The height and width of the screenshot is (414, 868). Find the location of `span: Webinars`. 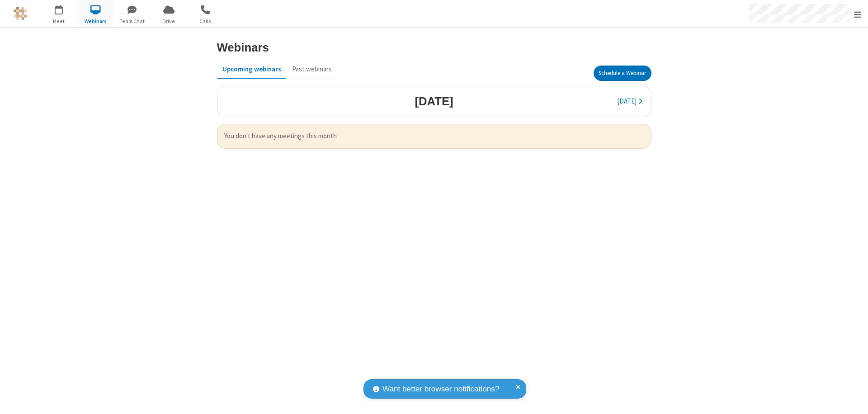

span: Webinars is located at coordinates (96, 22).